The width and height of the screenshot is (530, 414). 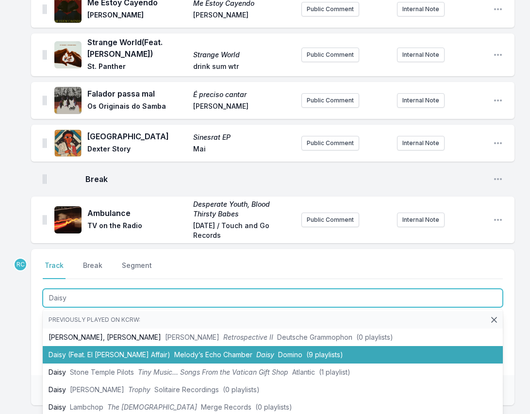 What do you see at coordinates (54, 270) in the screenshot?
I see `button: Track` at bounding box center [54, 270].